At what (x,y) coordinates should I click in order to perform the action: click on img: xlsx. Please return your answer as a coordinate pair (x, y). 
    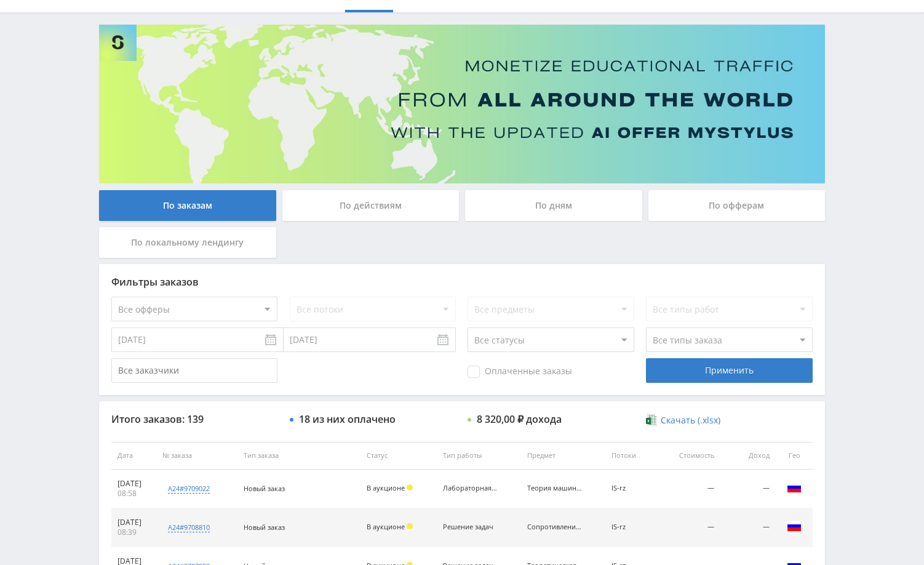
    Looking at the image, I should click on (651, 420).